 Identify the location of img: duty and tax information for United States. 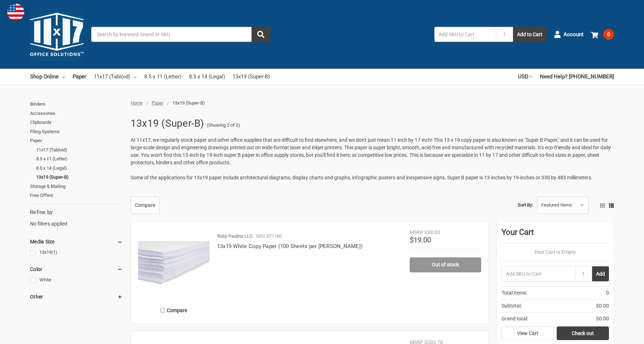
(16, 12).